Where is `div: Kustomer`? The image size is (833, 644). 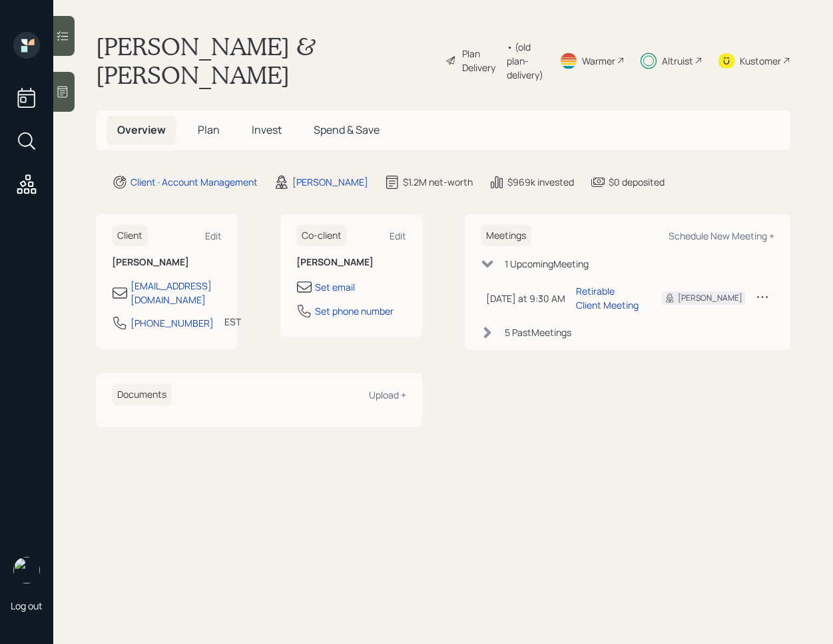 div: Kustomer is located at coordinates (761, 61).